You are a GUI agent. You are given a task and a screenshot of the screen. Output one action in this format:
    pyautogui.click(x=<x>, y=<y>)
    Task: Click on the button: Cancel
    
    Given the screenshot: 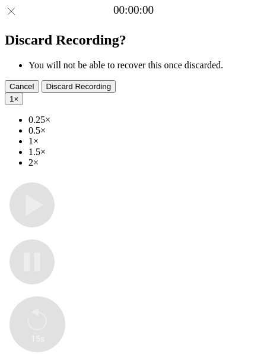 What is the action you would take?
    pyautogui.click(x=22, y=86)
    